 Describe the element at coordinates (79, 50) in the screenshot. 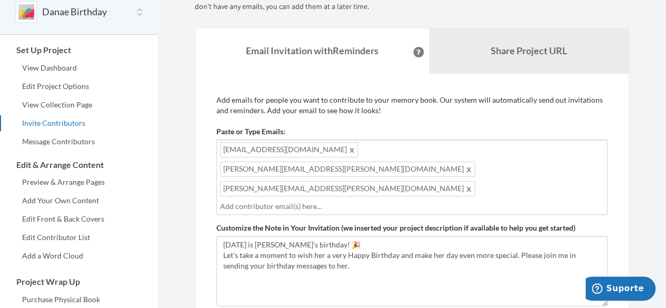

I see `h3: Set Up Project` at that location.